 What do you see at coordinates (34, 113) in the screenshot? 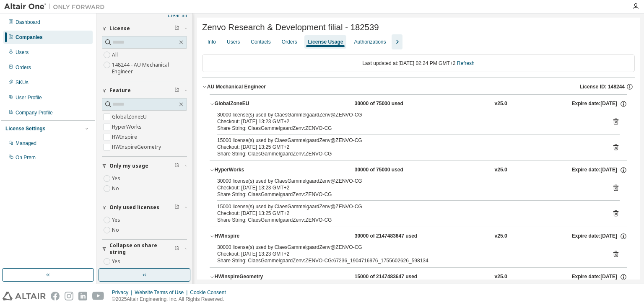
I see `div: Company Profile` at bounding box center [34, 113].